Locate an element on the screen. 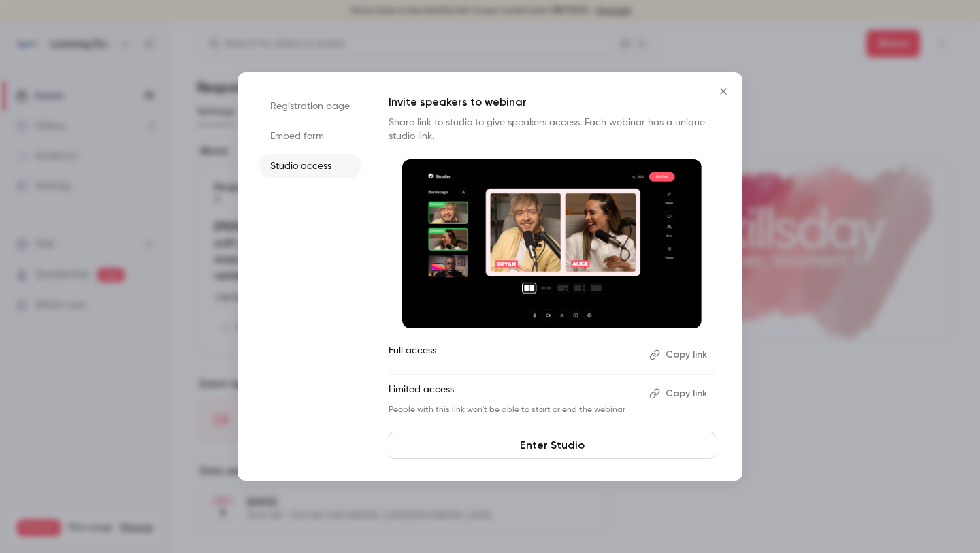 The width and height of the screenshot is (980, 553). li: Registration page is located at coordinates (310, 106).